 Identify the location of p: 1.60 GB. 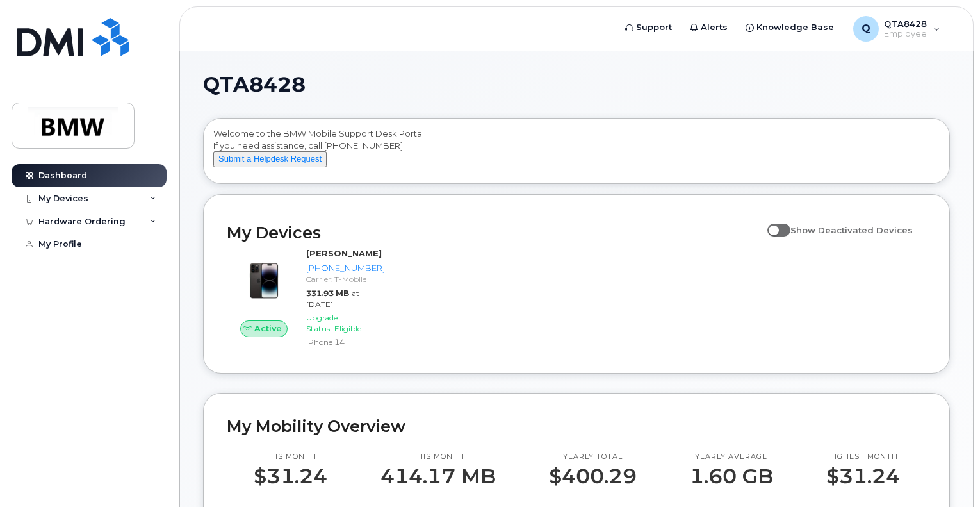
(731, 476).